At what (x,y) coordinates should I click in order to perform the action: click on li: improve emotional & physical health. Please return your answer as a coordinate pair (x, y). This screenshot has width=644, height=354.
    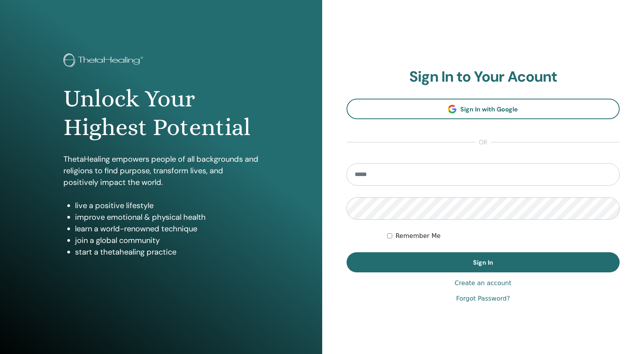
    Looking at the image, I should click on (167, 217).